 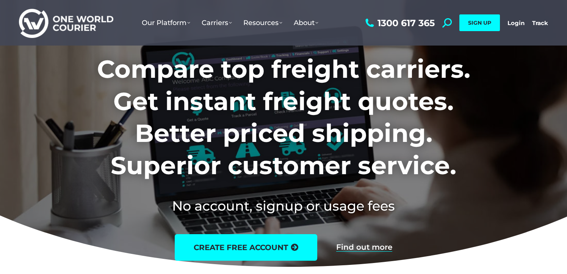 I want to click on h2: No account, signup or usage fees, so click(x=284, y=206).